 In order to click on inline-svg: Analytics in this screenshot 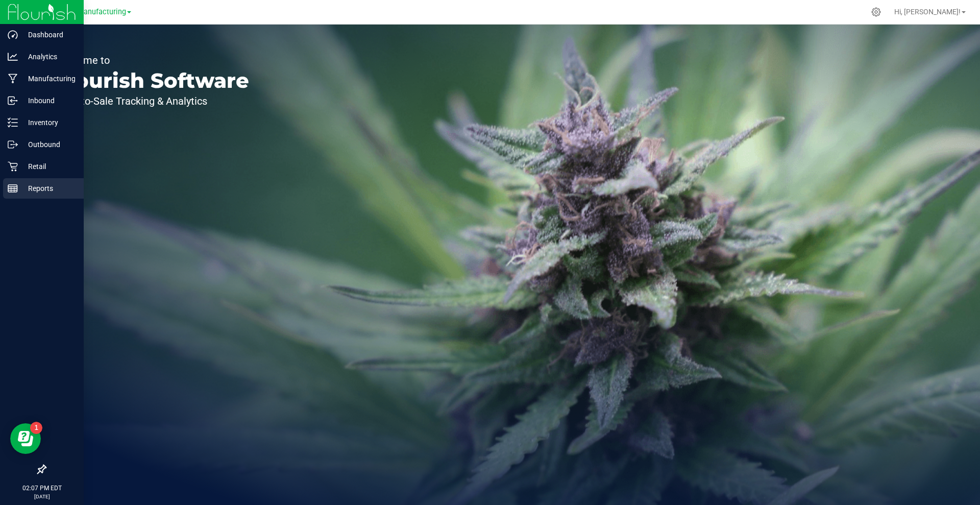, I will do `click(13, 57)`.